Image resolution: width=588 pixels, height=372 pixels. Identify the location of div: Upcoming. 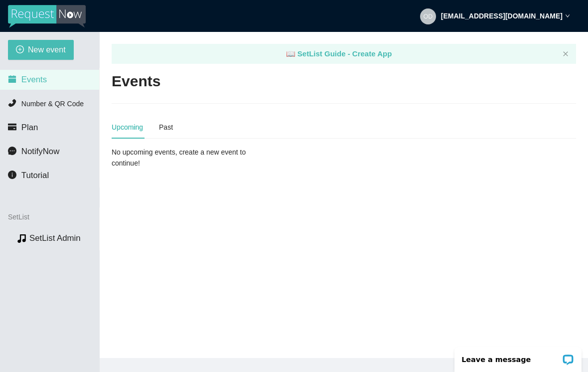
(127, 127).